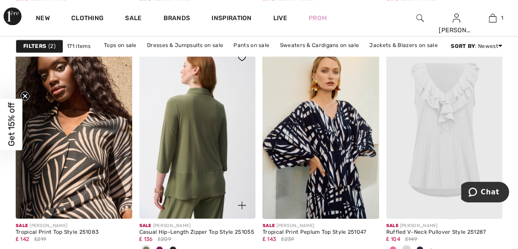 The width and height of the screenshot is (518, 249). What do you see at coordinates (444, 131) in the screenshot?
I see `a: Ruffled V-Neck Pullover Style 251287. Bubble gum` at bounding box center [444, 131].